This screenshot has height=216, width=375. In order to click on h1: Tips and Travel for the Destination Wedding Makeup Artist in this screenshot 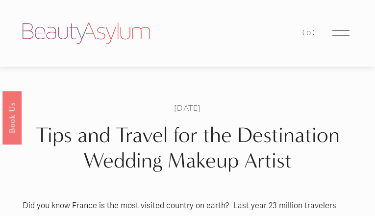, I will do `click(187, 148)`.